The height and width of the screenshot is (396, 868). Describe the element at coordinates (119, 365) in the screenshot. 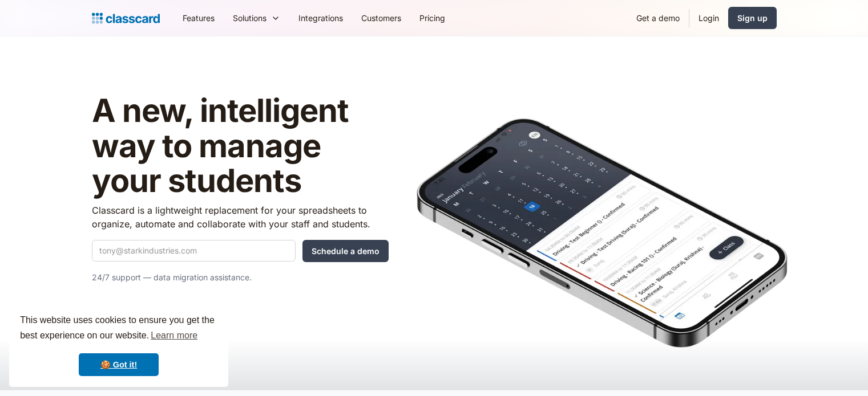

I see `a: dismiss cookie message` at that location.